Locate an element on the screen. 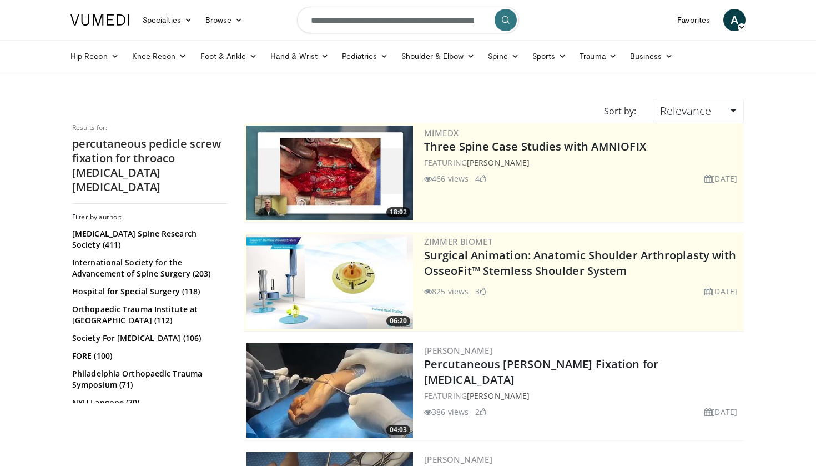  a: 18:02 is located at coordinates (330, 173).